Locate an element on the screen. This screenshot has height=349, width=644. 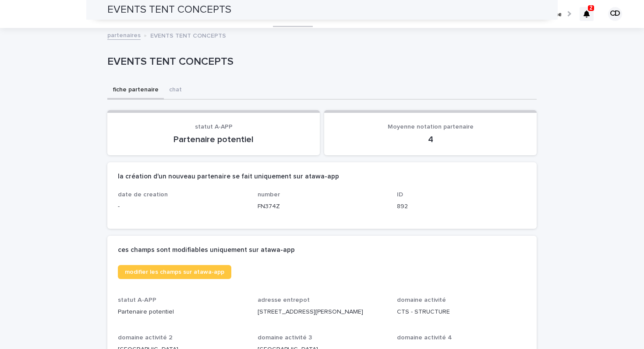
h2: ces champs sont modifiables uniquement sur atawa-app is located at coordinates (207, 250).